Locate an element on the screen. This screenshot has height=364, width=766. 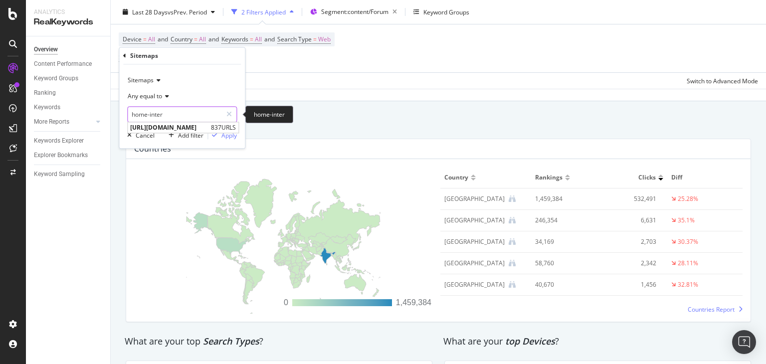
div: 246,354 is located at coordinates (559, 221).